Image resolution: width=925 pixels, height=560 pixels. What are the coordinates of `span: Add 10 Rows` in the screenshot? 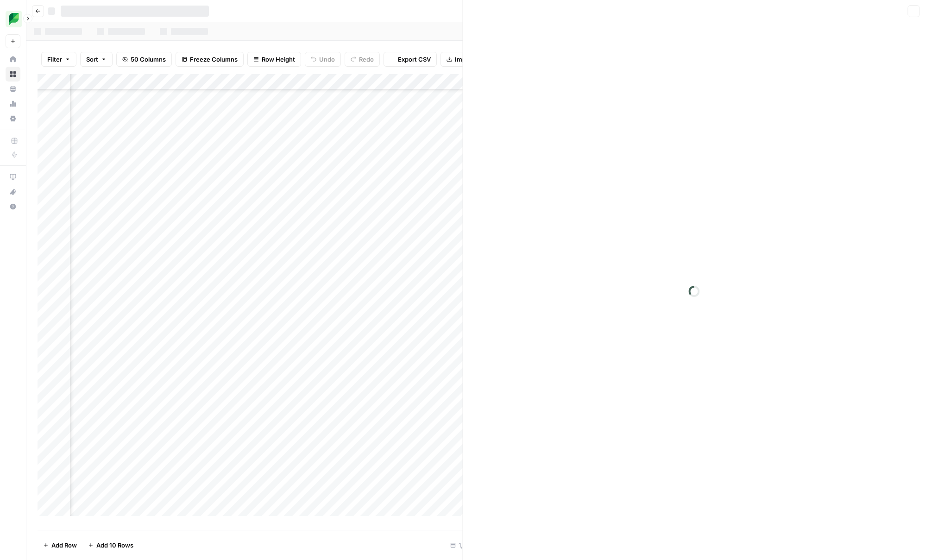 It's located at (115, 545).